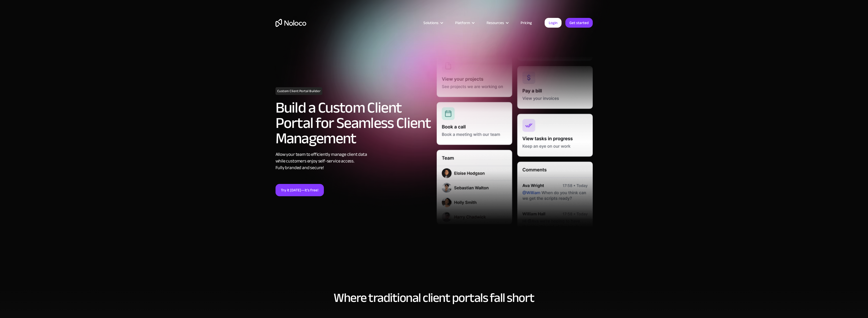 This screenshot has height=318, width=868. I want to click on a: Get started, so click(579, 23).